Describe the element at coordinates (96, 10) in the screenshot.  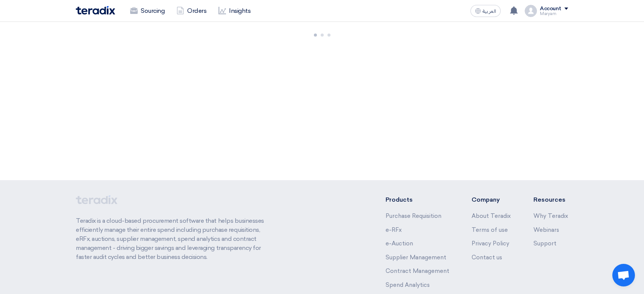
I see `img: Teradix logo` at that location.